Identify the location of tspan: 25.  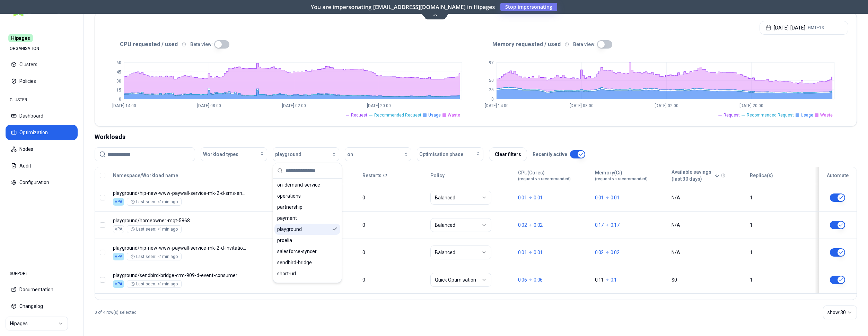
(491, 90).